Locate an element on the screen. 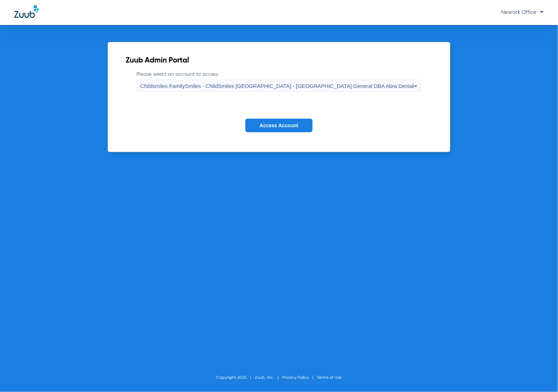 This screenshot has height=392, width=558. h2: Zuub Admin Portal is located at coordinates (279, 61).